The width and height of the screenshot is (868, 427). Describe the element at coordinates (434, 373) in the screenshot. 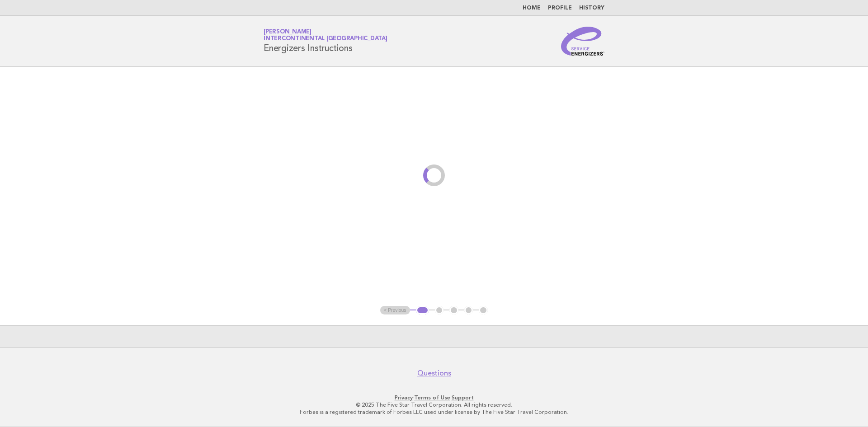

I see `a: Questions` at that location.